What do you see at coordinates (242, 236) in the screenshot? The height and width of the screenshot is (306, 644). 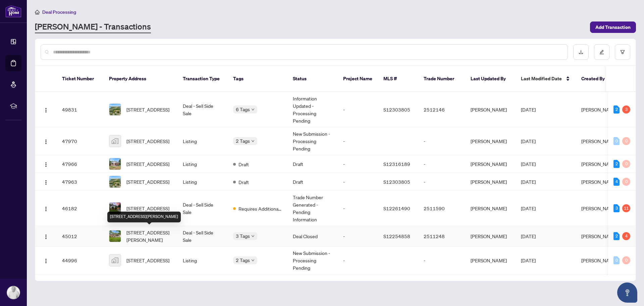 I see `span: 3 Tags` at bounding box center [242, 236].